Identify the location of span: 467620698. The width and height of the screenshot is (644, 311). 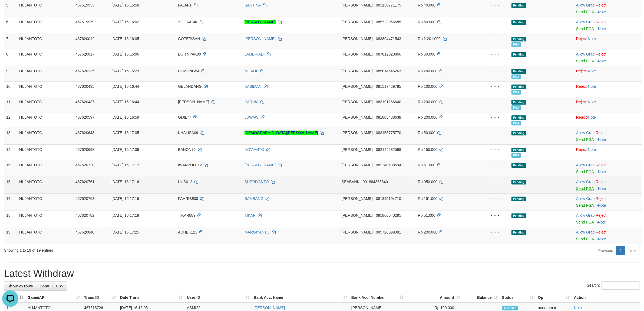
(85, 150).